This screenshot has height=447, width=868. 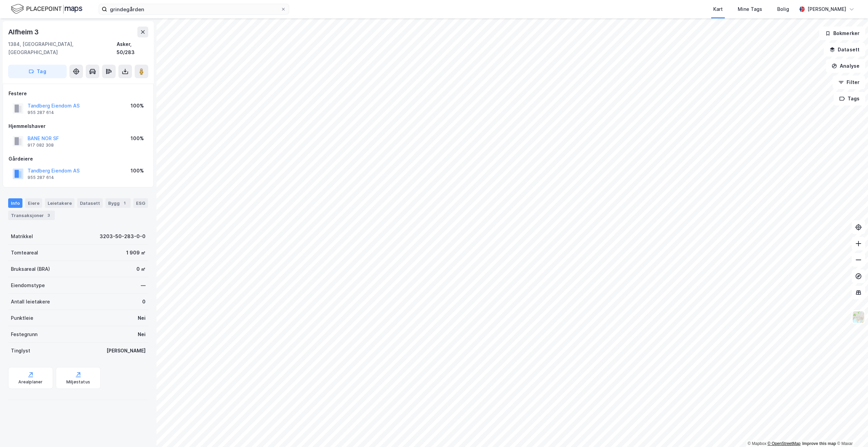 I want to click on div: 3, so click(x=49, y=215).